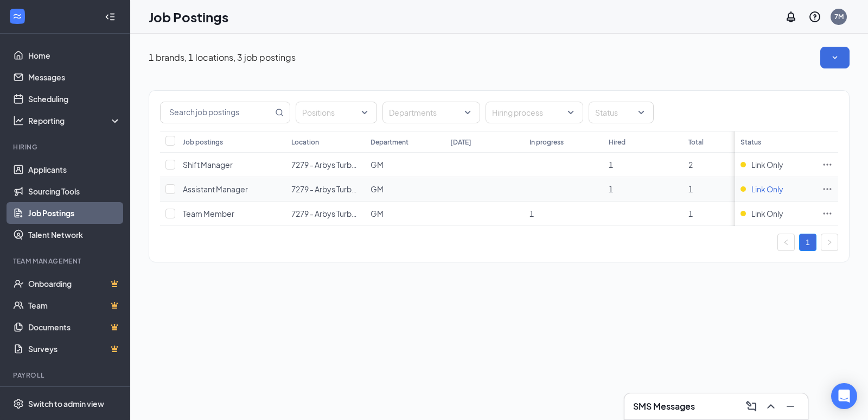 Image resolution: width=868 pixels, height=420 pixels. What do you see at coordinates (75, 169) in the screenshot?
I see `a: Applicants` at bounding box center [75, 169].